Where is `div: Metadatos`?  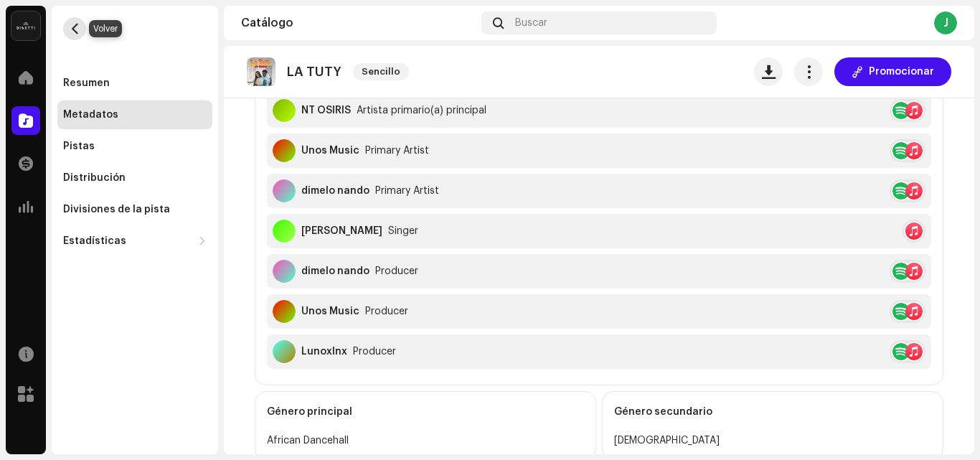 div: Metadatos is located at coordinates (90, 115).